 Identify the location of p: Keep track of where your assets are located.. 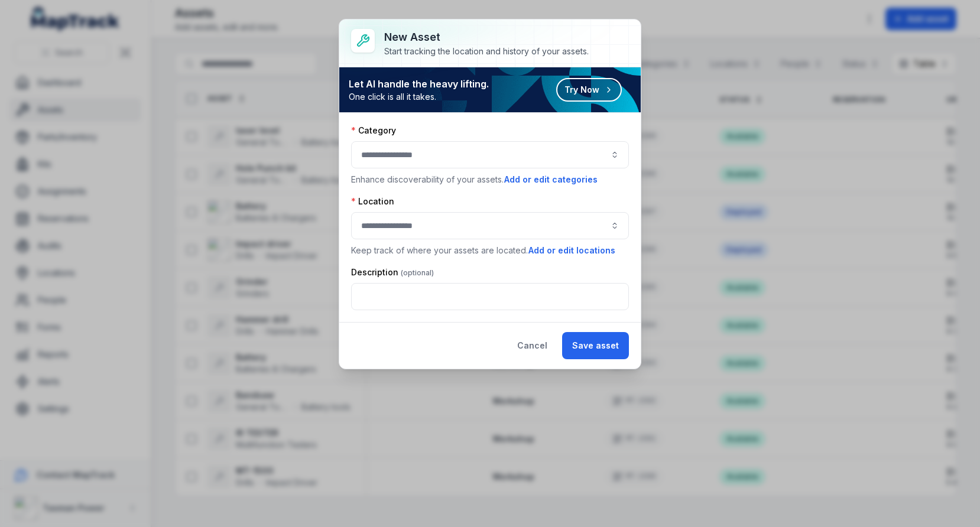
(490, 250).